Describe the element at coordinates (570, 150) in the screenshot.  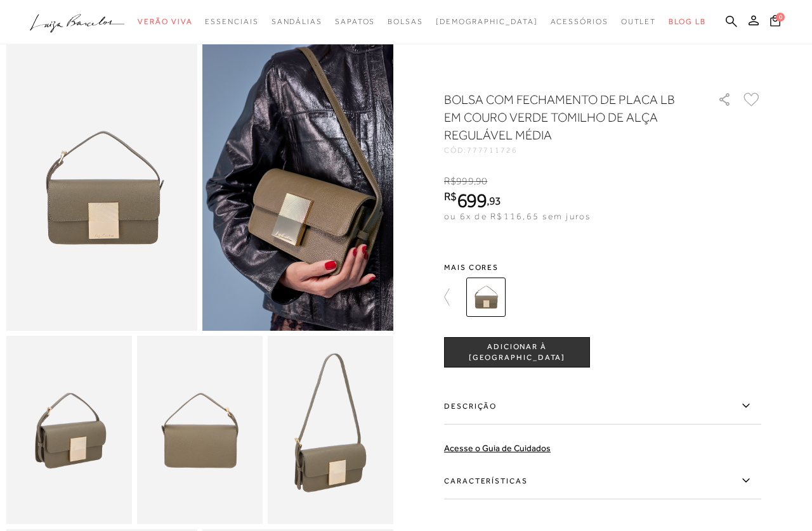
I see `div: CÓD:` at that location.